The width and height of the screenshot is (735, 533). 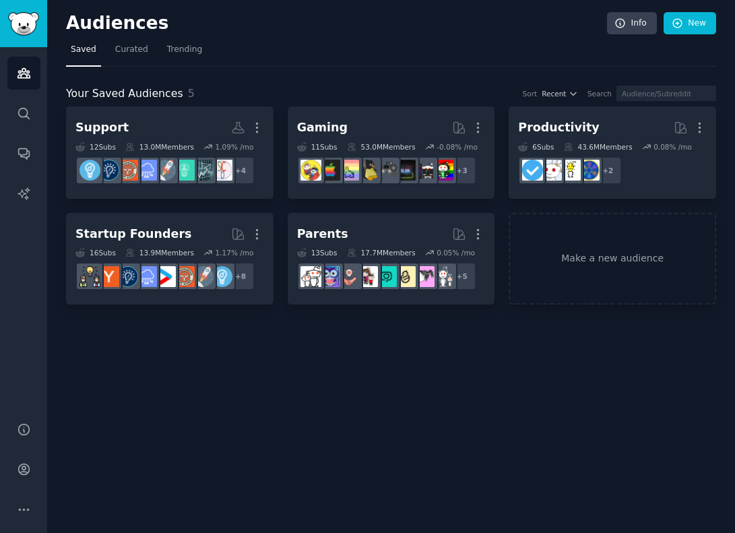 What do you see at coordinates (234, 147) in the screenshot?
I see `div: 1.09 % /mo` at bounding box center [234, 147].